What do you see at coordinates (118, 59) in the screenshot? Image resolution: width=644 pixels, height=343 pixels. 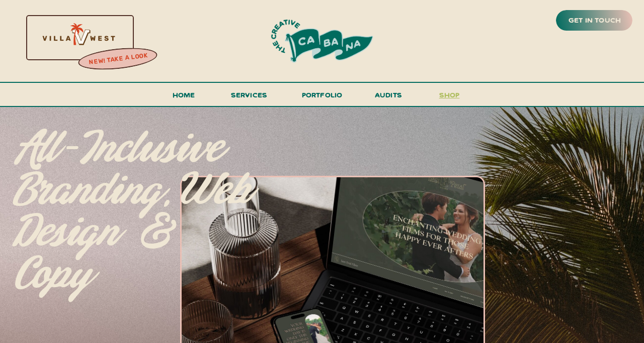 I see `h3: new! take a look` at bounding box center [118, 59].